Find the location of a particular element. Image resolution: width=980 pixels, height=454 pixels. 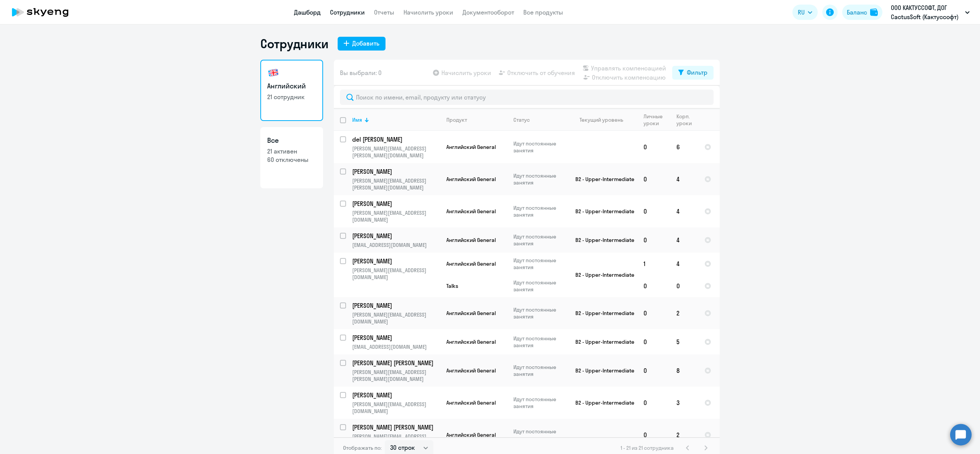

p: 21 сотрудник is located at coordinates (292, 97).